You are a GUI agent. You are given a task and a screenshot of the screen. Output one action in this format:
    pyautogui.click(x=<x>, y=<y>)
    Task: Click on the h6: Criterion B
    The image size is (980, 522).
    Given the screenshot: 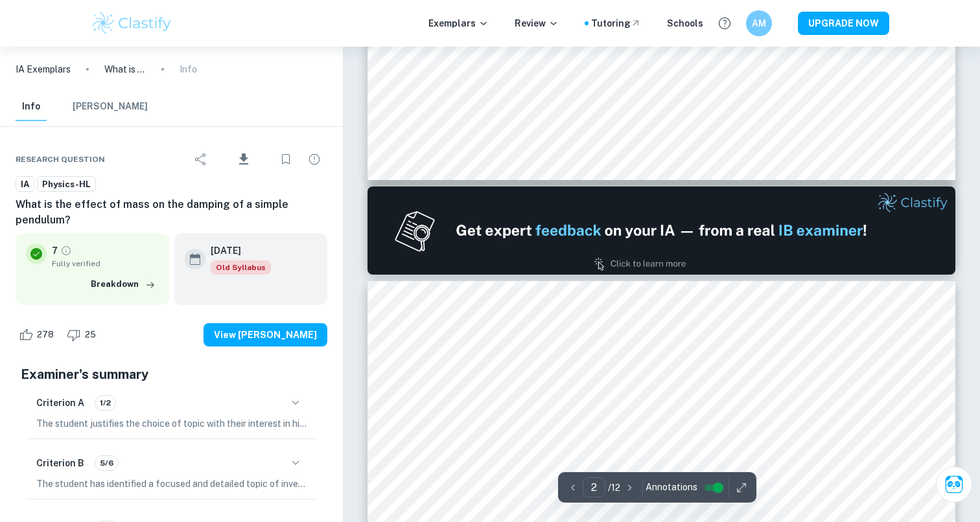 What is the action you would take?
    pyautogui.click(x=61, y=463)
    